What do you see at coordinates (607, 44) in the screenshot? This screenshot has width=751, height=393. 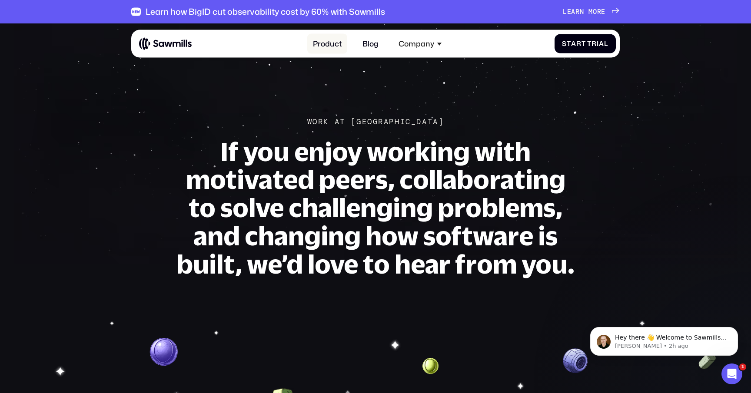 I see `span: l` at bounding box center [607, 44].